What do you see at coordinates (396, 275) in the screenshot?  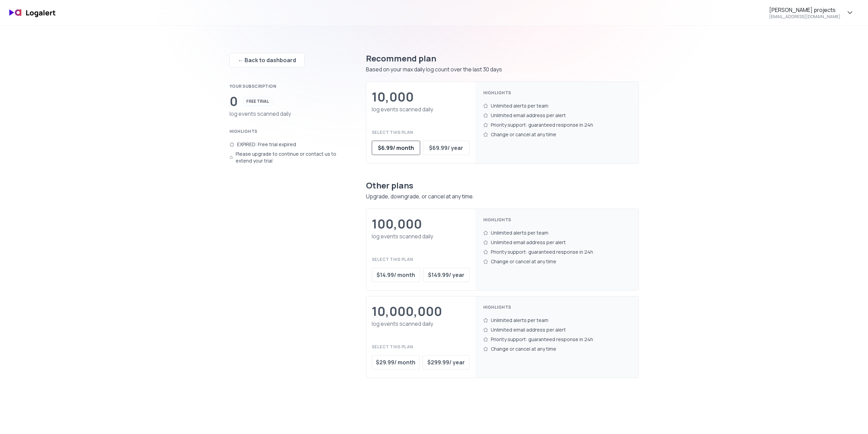 I see `div: $ 14.99 / month` at bounding box center [396, 275].